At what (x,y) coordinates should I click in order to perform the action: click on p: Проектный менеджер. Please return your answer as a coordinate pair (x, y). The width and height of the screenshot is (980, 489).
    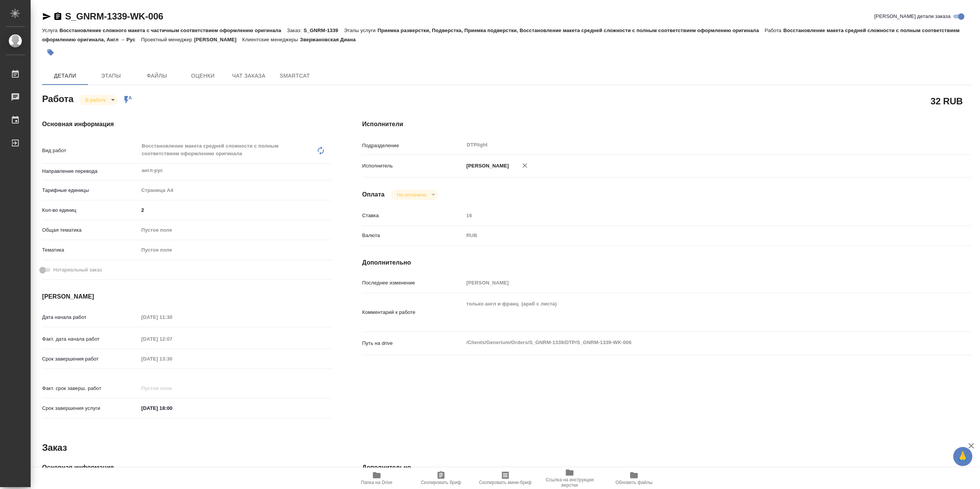
    Looking at the image, I should click on (168, 39).